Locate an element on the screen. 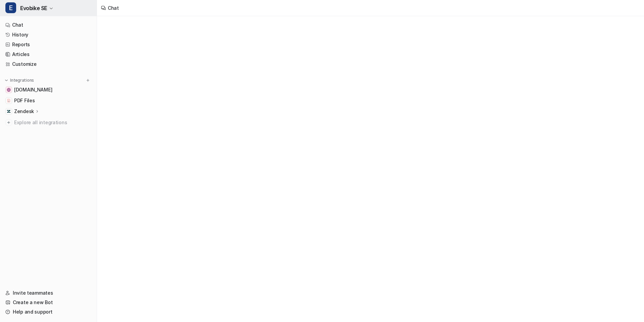  a: Chat is located at coordinates (48, 25).